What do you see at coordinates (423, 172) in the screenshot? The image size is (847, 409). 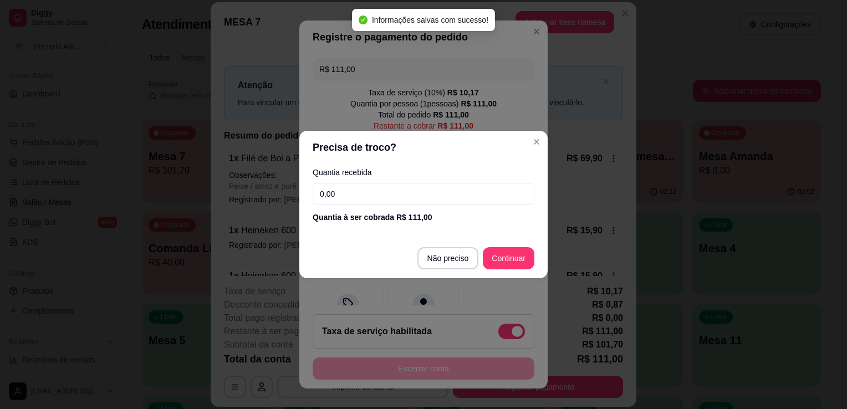 I see `label: Quantia recebida` at bounding box center [423, 172].